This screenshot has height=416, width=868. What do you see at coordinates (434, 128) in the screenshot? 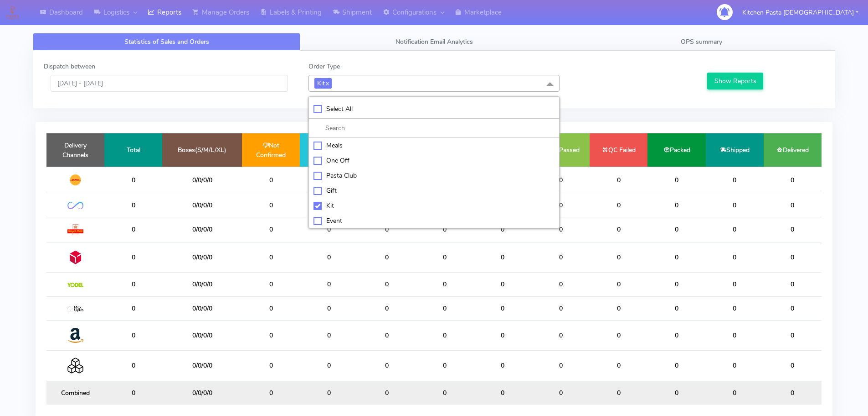
I see `input: multiselect-search` at bounding box center [434, 128].